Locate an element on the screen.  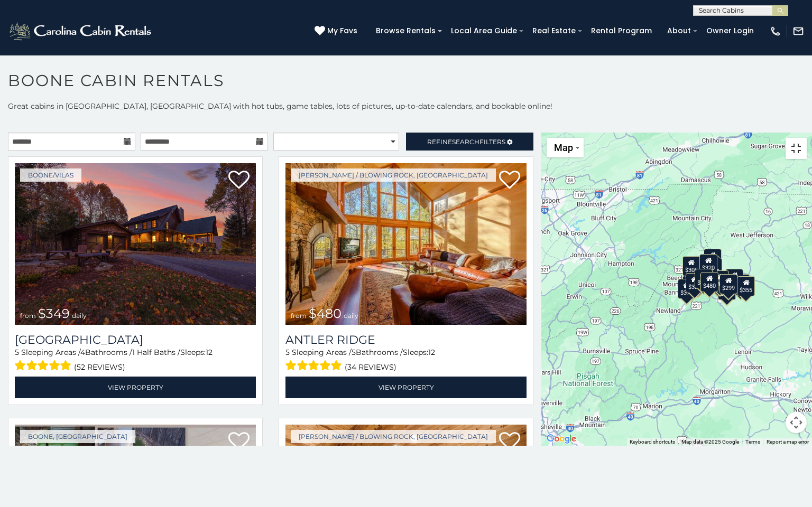
a: Rental Program is located at coordinates (621, 30).